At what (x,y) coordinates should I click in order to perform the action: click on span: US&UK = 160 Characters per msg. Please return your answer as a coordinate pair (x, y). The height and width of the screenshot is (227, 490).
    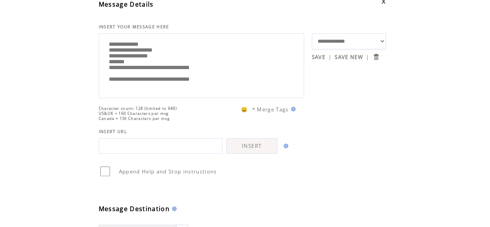
    Looking at the image, I should click on (134, 113).